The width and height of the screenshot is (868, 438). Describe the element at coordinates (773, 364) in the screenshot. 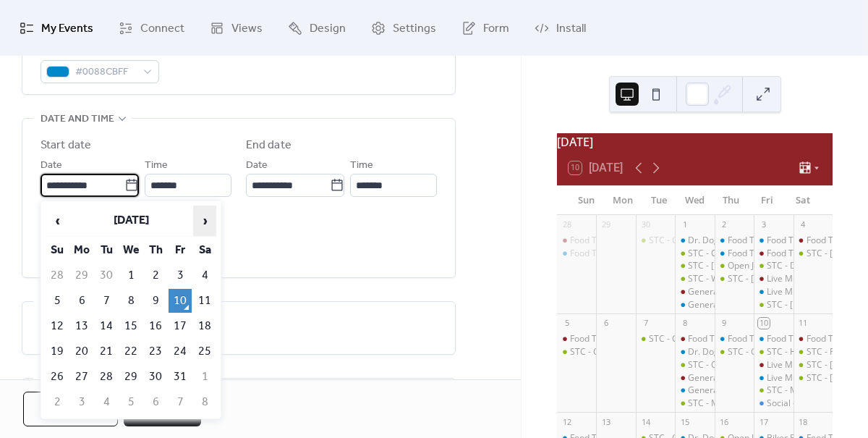

I see `div: Live Music - Crawfords Daughter- Lemont @ Fri Oct 10, 2025 7pm - 10pm (CDT)` at that location.